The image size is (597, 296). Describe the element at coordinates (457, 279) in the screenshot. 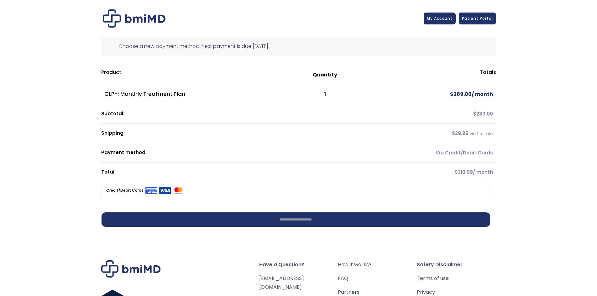

I see `a: Terms of use` at that location.